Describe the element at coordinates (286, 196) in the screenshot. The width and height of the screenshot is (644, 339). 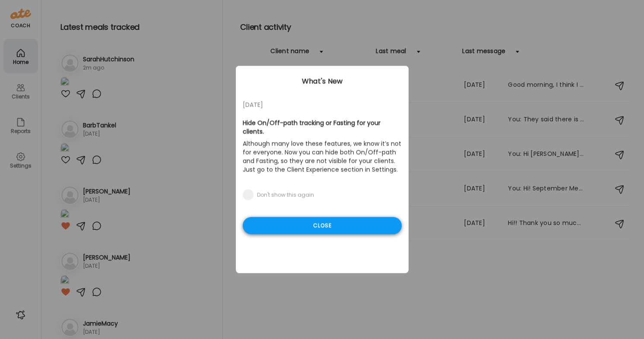
I see `div: Don't show this again` at that location.